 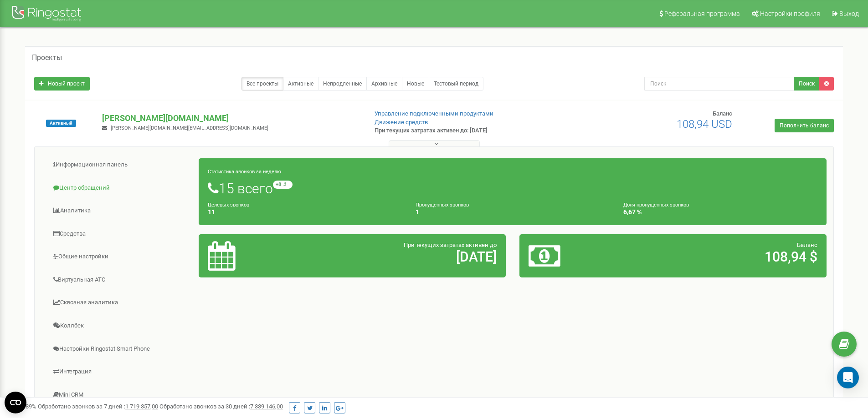 I want to click on span: 108,94 USD, so click(x=704, y=125).